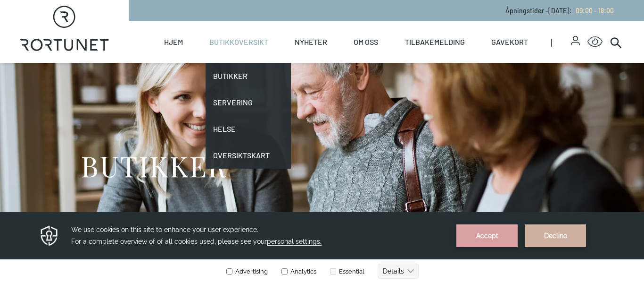 The image size is (644, 283). Describe the element at coordinates (248, 155) in the screenshot. I see `a: Oversiktskart` at that location.